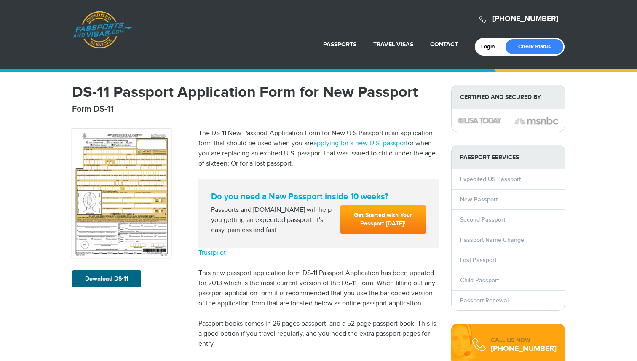 This screenshot has height=361, width=637. Describe the element at coordinates (255, 92) in the screenshot. I see `h1: DS-11 Passport Application Form for New Passport` at that location.